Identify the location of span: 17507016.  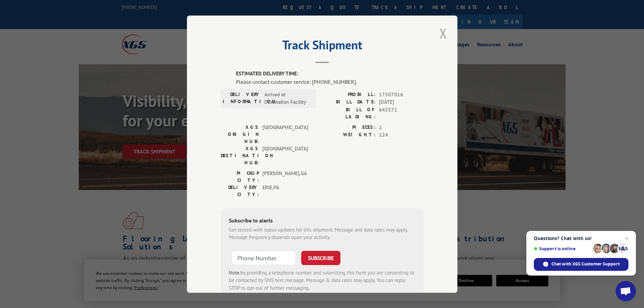
(401, 94).